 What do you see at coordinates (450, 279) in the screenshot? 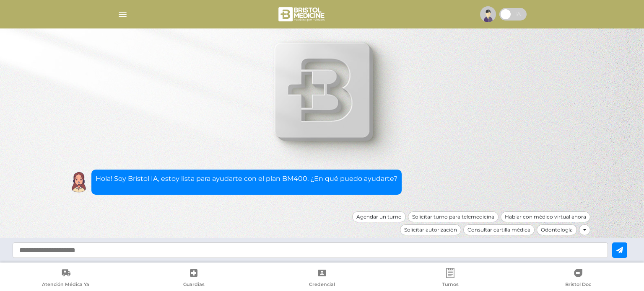
I see `a: Turnos` at bounding box center [450, 279].